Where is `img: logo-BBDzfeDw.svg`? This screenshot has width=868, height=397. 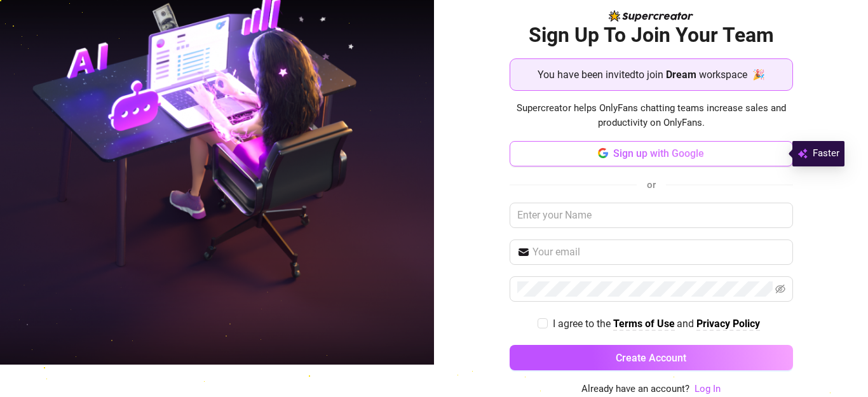
img: logo-BBDzfeDw.svg is located at coordinates (651, 16).